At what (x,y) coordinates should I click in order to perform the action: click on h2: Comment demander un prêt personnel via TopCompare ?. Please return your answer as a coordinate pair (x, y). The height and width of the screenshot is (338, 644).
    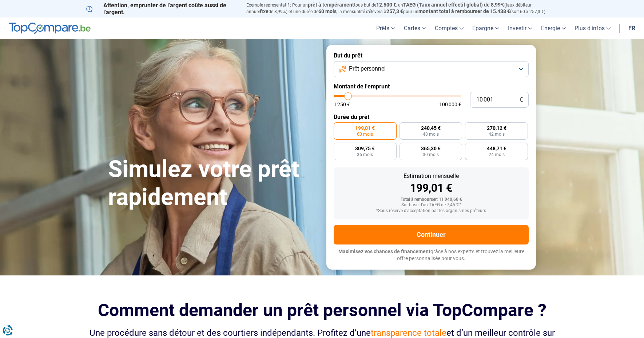
    Looking at the image, I should click on (322, 310).